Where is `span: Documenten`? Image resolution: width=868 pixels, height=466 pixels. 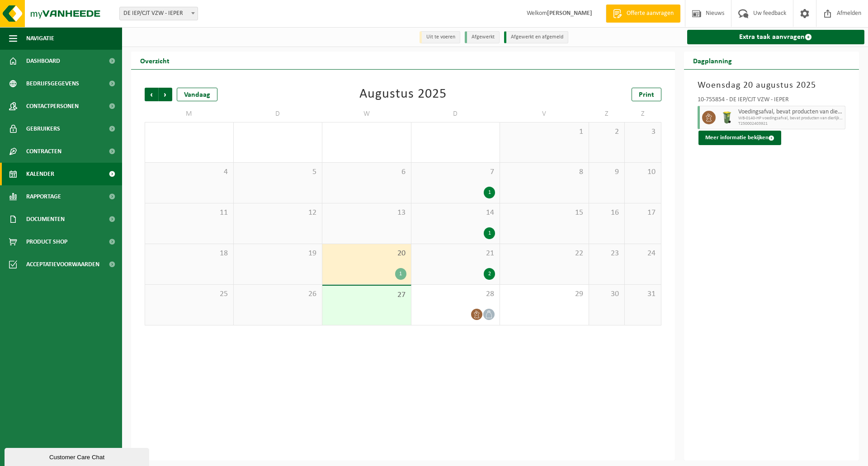 span: Documenten is located at coordinates (46, 219).